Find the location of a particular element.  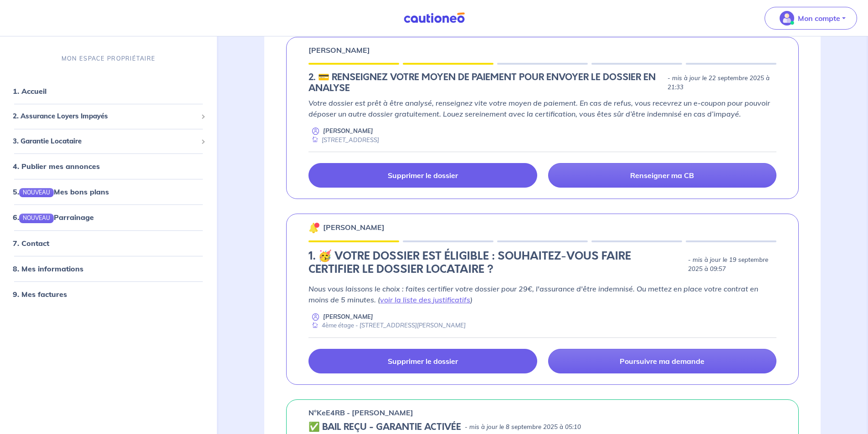

a: 8. Mes informations is located at coordinates (48, 269).